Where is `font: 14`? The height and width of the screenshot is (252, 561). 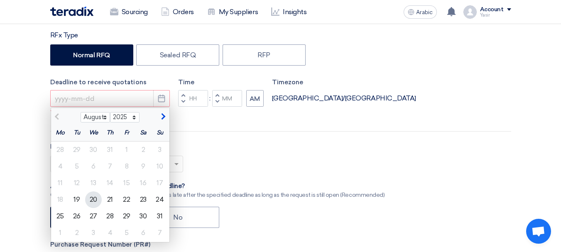
font: 14 is located at coordinates (110, 183).